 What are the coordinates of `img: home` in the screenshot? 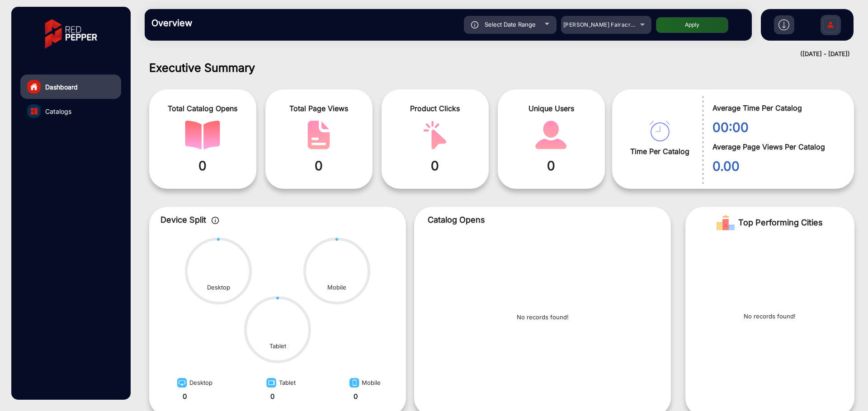 It's located at (34, 87).